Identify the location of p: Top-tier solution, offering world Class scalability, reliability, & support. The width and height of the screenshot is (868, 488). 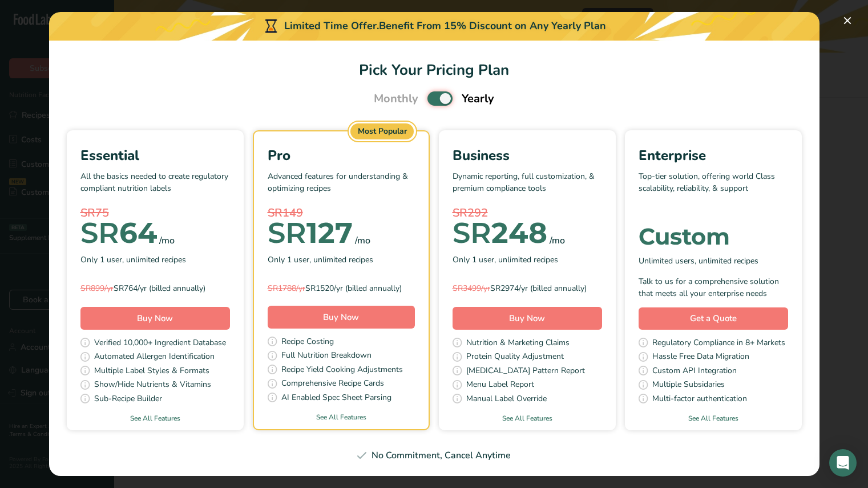
(714, 187).